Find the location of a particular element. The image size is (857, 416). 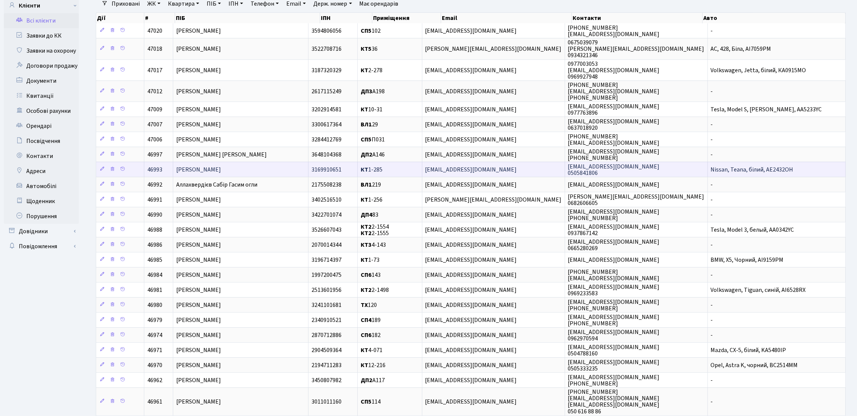

span: 3300617364 is located at coordinates (327, 124).